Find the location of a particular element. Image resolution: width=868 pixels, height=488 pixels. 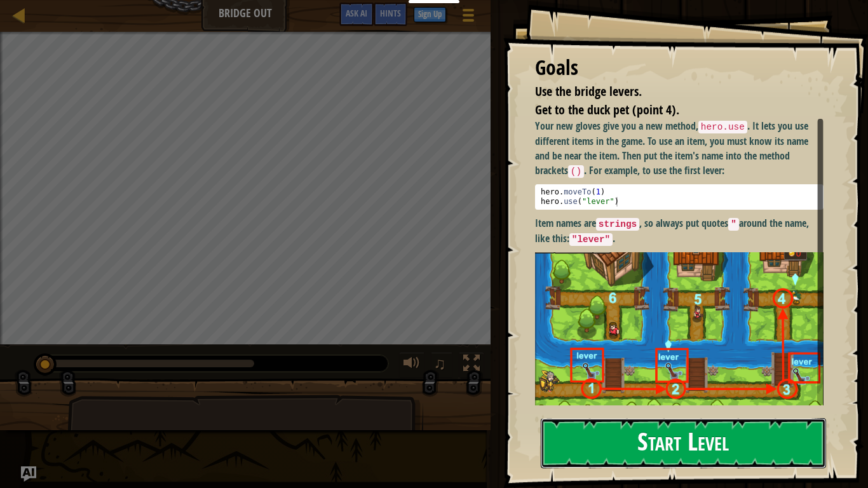

span: Get to the duck pet (point 4). is located at coordinates (607, 109).